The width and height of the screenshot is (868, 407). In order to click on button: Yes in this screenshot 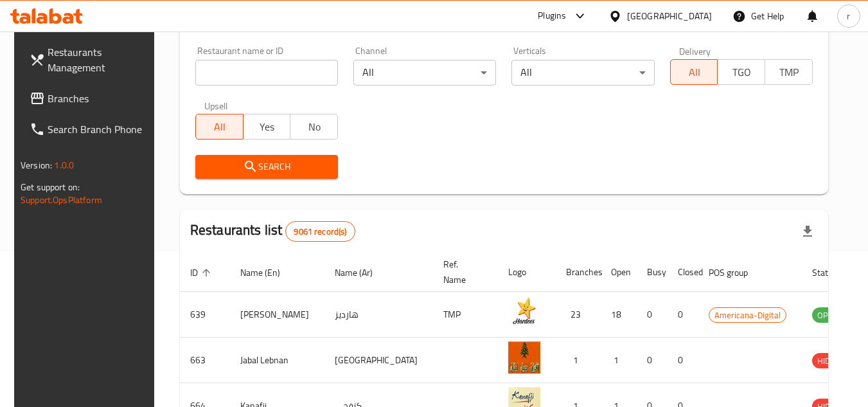, I will do `click(266, 126)`.